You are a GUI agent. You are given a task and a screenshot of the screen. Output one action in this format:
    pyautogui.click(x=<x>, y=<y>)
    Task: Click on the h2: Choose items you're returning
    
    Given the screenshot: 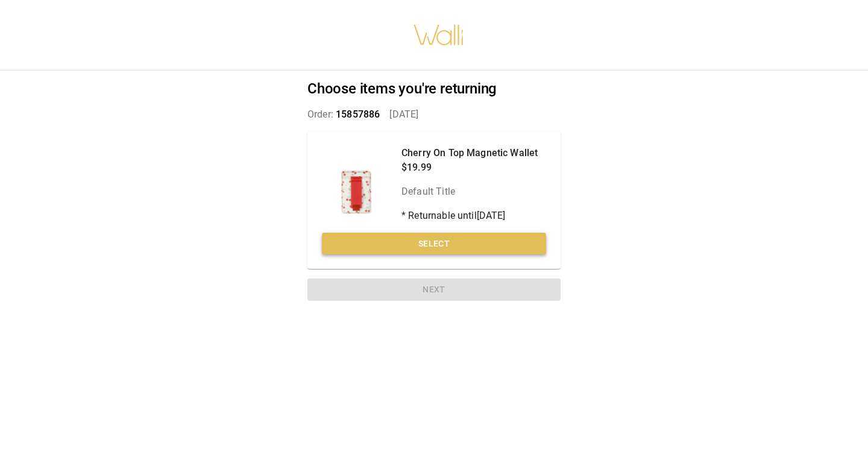 What is the action you would take?
    pyautogui.click(x=434, y=88)
    